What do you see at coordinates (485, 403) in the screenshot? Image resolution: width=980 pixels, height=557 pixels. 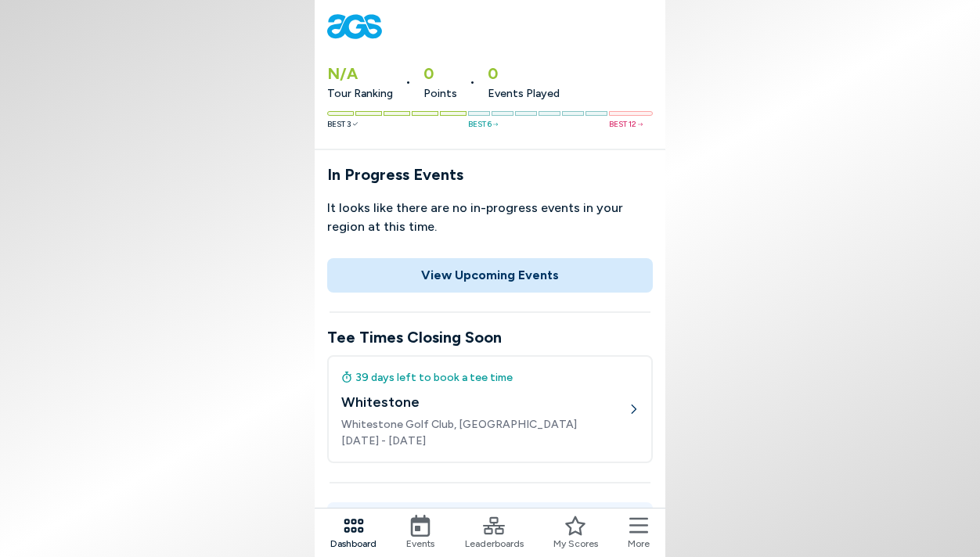 I see `h4: Whitestone` at bounding box center [485, 403].